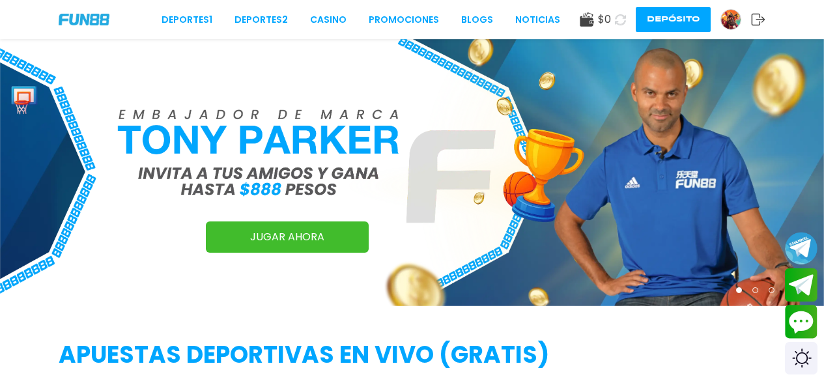 The height and width of the screenshot is (381, 824). What do you see at coordinates (261, 20) in the screenshot?
I see `a: Deportes2` at bounding box center [261, 20].